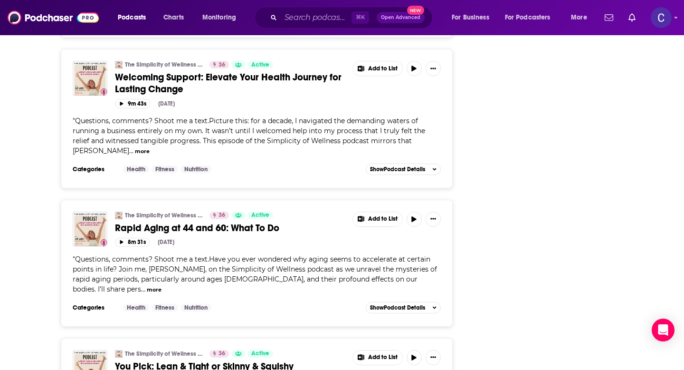  Describe the element at coordinates (219, 18) in the screenshot. I see `span: Monitoring` at that location.